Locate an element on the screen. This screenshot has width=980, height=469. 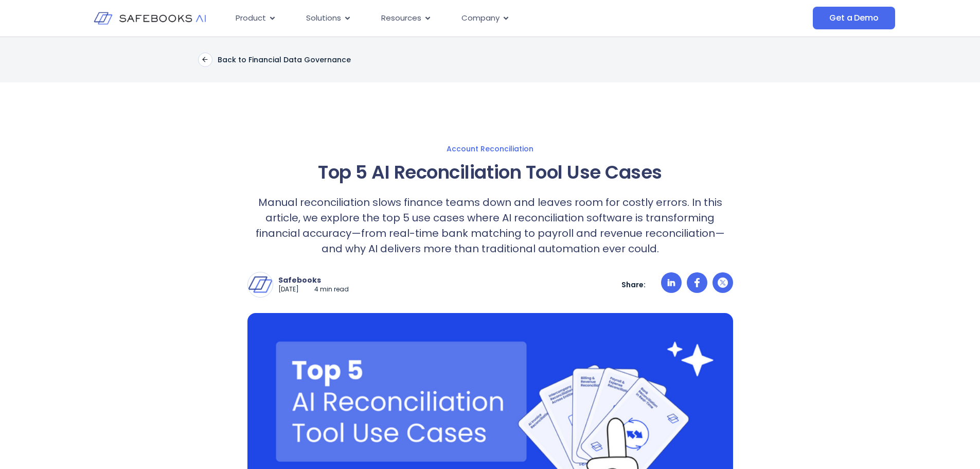
img: Safebooks is located at coordinates (260, 284).